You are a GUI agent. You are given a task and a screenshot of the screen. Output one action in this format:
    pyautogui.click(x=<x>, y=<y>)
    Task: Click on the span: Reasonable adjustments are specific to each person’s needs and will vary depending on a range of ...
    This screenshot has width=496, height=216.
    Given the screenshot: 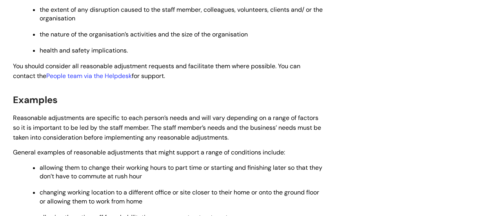 What is the action you would take?
    pyautogui.click(x=167, y=127)
    